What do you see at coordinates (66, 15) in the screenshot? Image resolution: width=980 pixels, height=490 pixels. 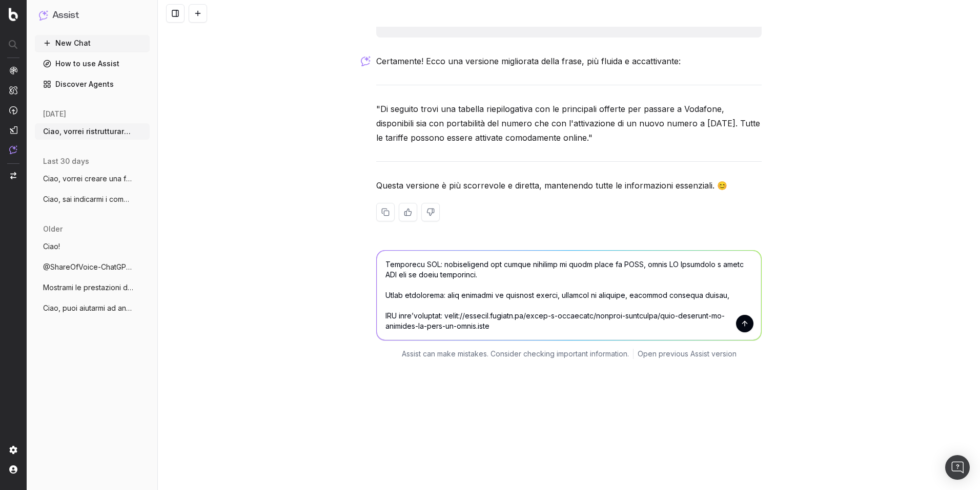 I see `h1: Assist` at bounding box center [66, 15].